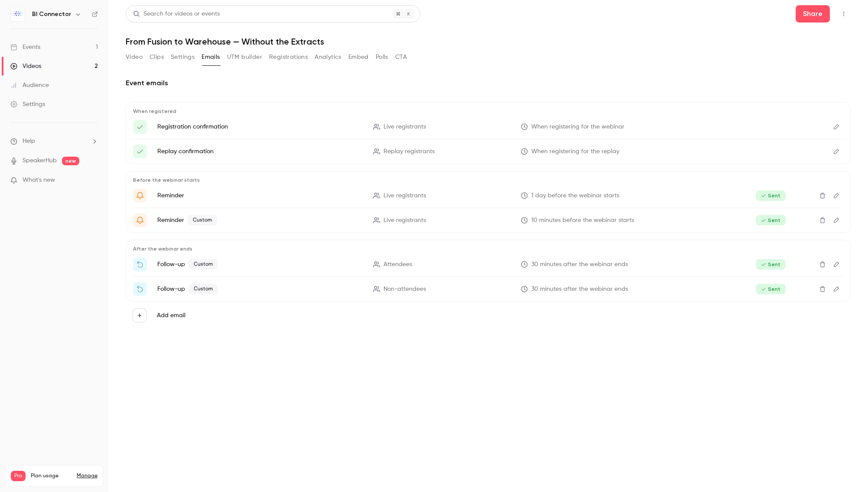  Describe the element at coordinates (813, 14) in the screenshot. I see `button: Share` at that location.